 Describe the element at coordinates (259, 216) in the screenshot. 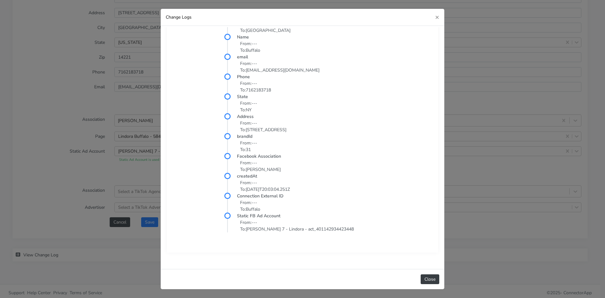

I see `strong: Static FB Ad Account` at that location.